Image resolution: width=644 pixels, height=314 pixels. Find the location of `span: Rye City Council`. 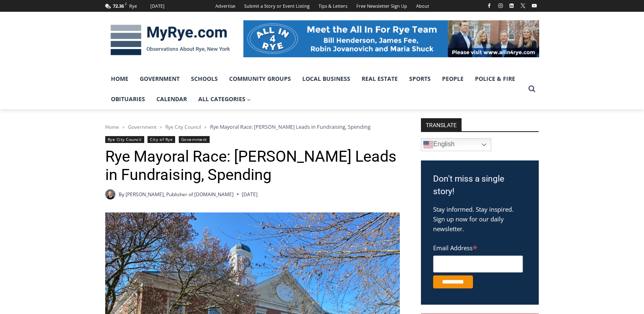

span: Rye City Council is located at coordinates (183, 127).